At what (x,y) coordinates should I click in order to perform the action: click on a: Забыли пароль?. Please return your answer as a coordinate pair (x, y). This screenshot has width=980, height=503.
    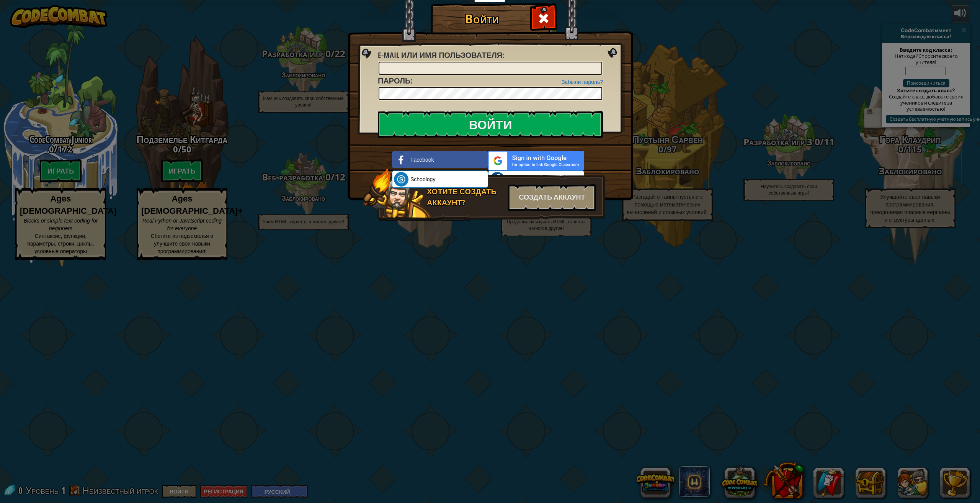
    Looking at the image, I should click on (582, 82).